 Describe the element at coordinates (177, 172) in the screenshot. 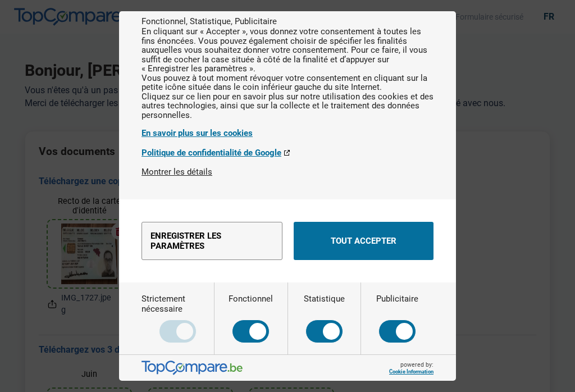

I see `button: Montrer les détails` at that location.